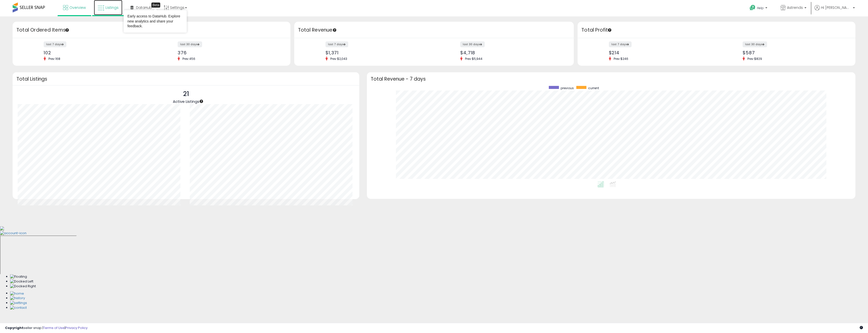 This screenshot has width=868, height=333. I want to click on span: Help, so click(760, 8).